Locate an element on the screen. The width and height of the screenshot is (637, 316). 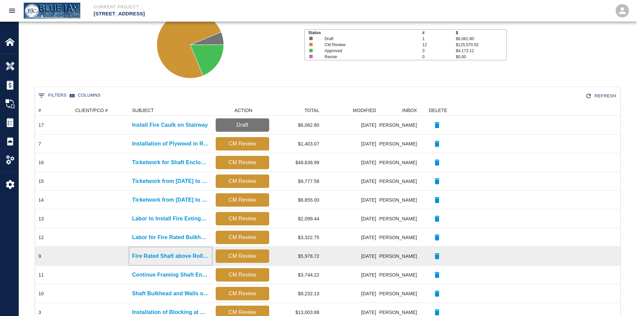
div: $3,744.22 is located at coordinates (298, 275).